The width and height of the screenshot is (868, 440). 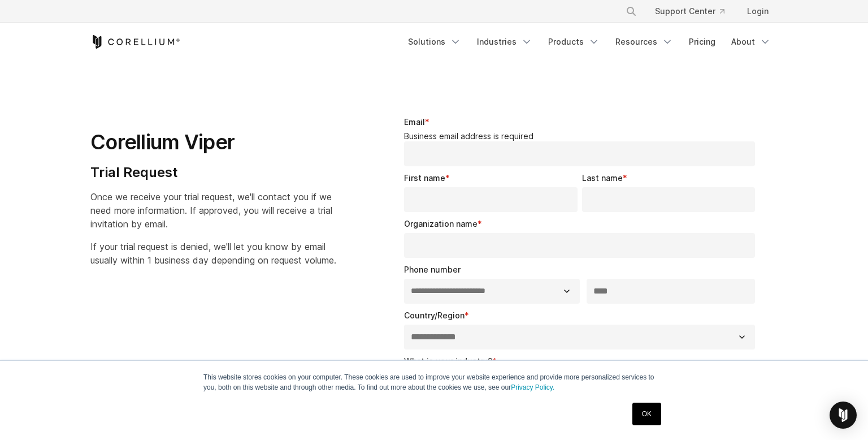 What do you see at coordinates (425, 178) in the screenshot?
I see `span: First name` at bounding box center [425, 178].